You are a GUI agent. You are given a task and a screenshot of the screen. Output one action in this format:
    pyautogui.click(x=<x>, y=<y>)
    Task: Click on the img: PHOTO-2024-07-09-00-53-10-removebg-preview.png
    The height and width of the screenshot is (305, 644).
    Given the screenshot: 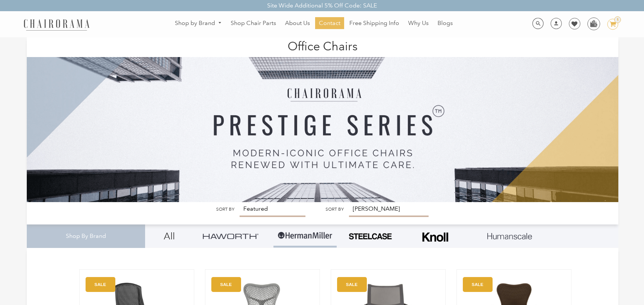 What is the action you would take?
    pyautogui.click(x=370, y=237)
    